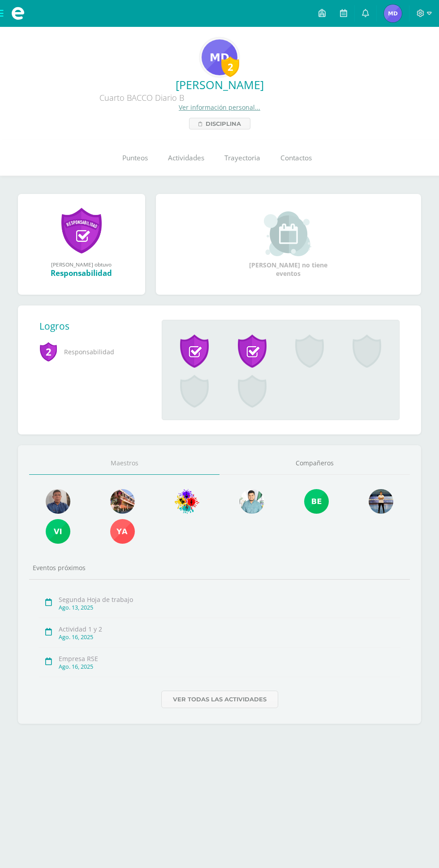 The image size is (439, 868). What do you see at coordinates (296, 158) in the screenshot?
I see `span: Contactos` at bounding box center [296, 158].